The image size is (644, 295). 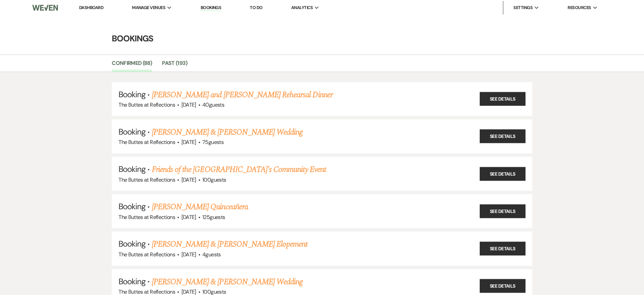 What do you see at coordinates (211, 254) in the screenshot?
I see `span: 4 guests` at bounding box center [211, 254].